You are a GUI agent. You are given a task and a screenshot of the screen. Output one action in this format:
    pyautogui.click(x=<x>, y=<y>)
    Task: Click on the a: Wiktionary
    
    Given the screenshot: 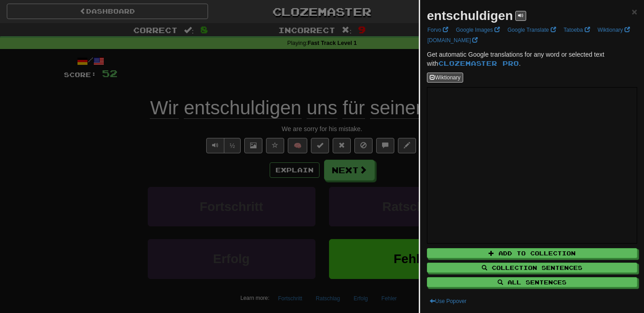 What is the action you would take?
    pyautogui.click(x=614, y=30)
    